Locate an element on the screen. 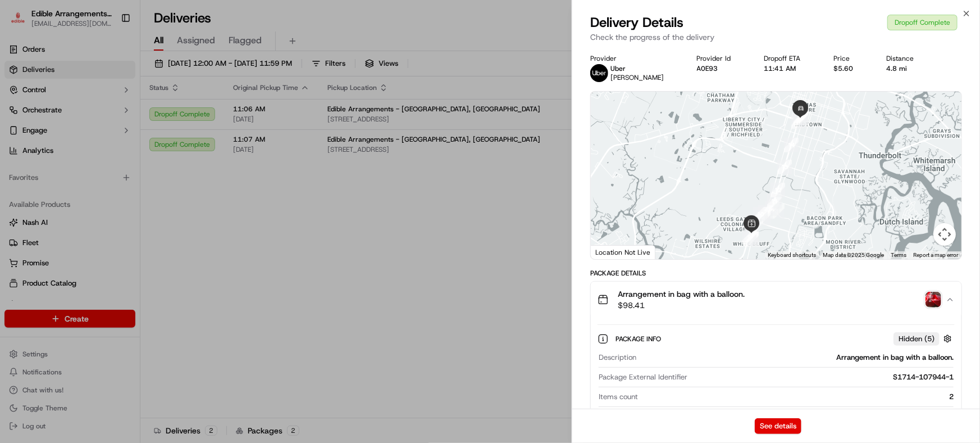  span: Arrangement in bag with a balloon. is located at coordinates (681, 294).